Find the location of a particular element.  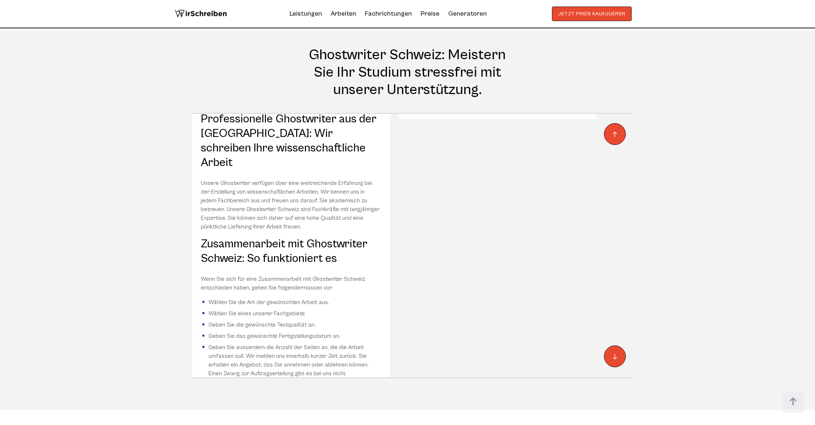

li: Geben Sie die gewünschte Textqualität an. is located at coordinates (291, 325).